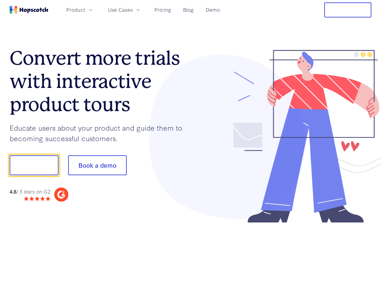 This screenshot has height=289, width=381. Describe the element at coordinates (100, 133) in the screenshot. I see `p: Educate users about your product and guide them to becoming successful customers.` at that location.